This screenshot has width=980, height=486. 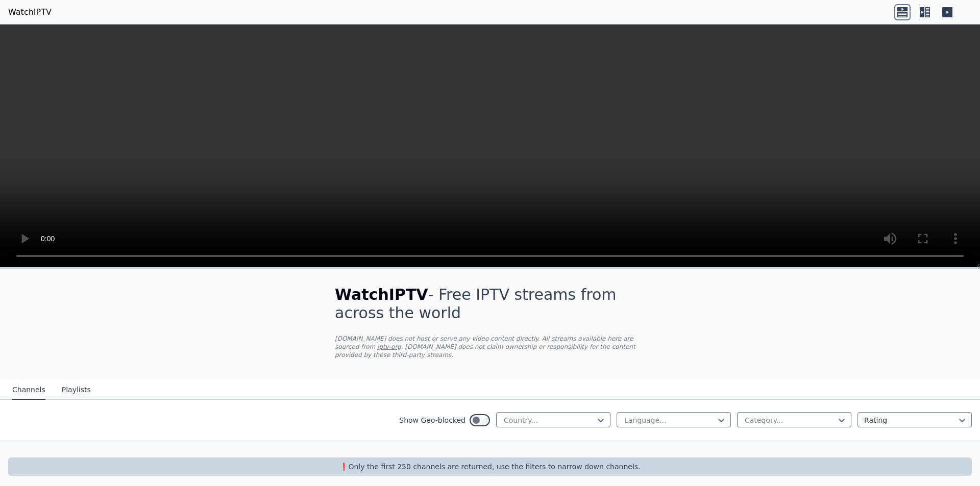 I want to click on p: ❗️Only the first 250 channels are returned, use the filters to narrow down channels., so click(x=490, y=467).